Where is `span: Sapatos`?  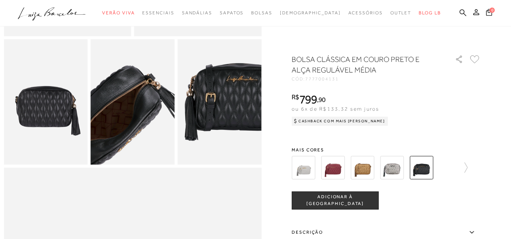 span: Sapatos is located at coordinates (231, 13).